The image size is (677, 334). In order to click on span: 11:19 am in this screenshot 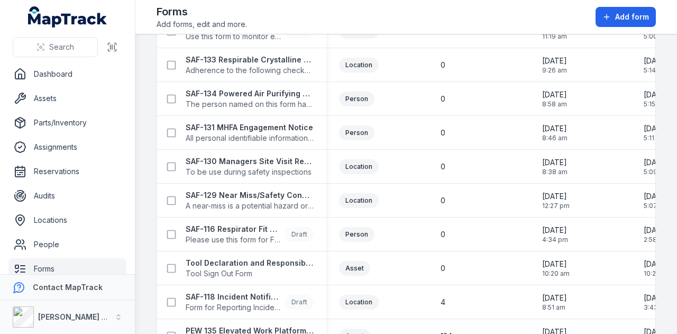, I will do `click(555, 37)`.